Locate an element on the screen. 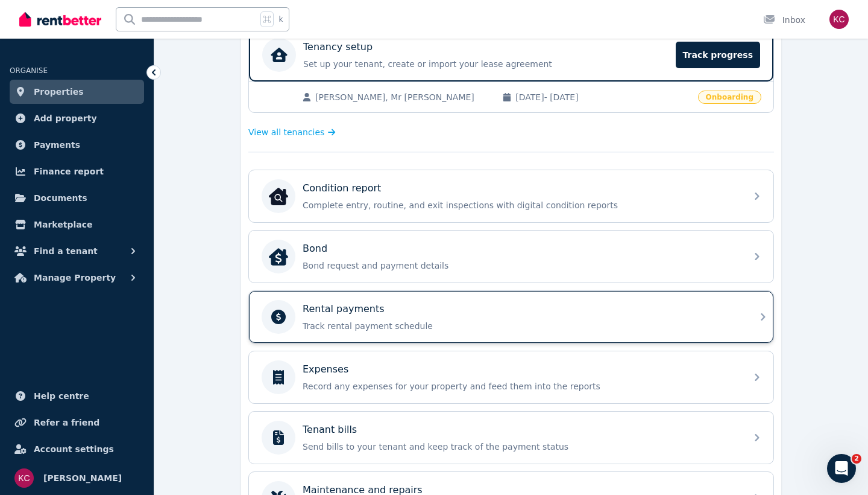 This screenshot has width=868, height=495. a: Account settings is located at coordinates (77, 449).